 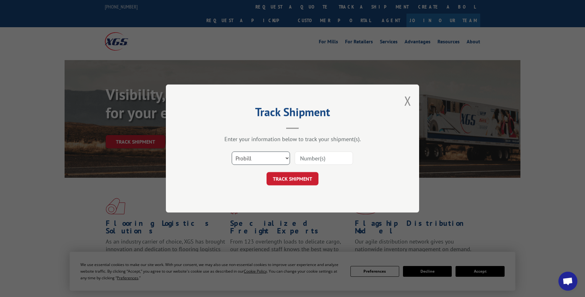 What do you see at coordinates (292, 139) in the screenshot?
I see `div: Enter your information below to track your shipment(s).` at bounding box center [292, 139].